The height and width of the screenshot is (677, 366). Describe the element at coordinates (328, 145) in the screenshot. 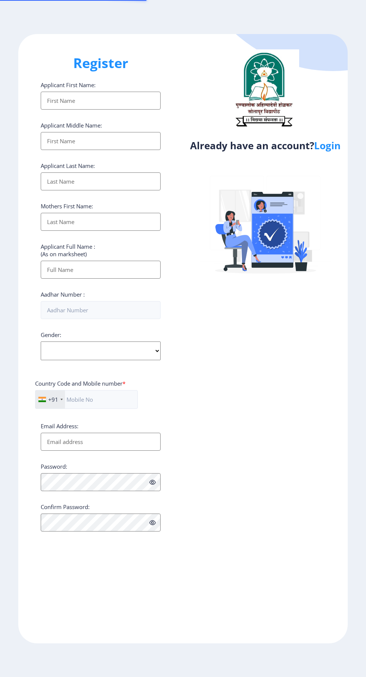

I see `a: Login` at that location.